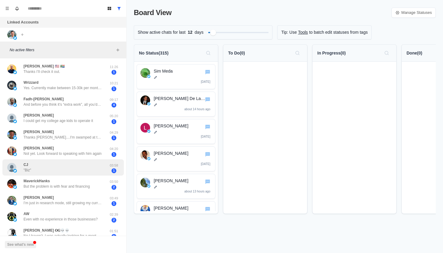 This screenshot has width=443, height=253. I want to click on p: to batch edit statuses from tags, so click(338, 32).